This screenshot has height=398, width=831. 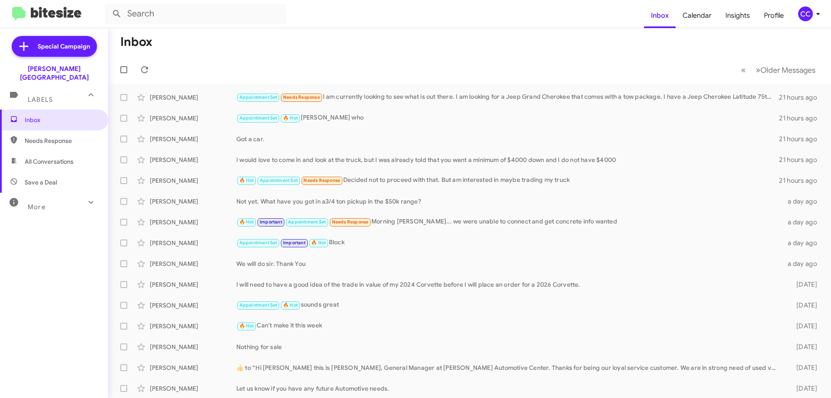 I want to click on span: Older Messages, so click(x=788, y=70).